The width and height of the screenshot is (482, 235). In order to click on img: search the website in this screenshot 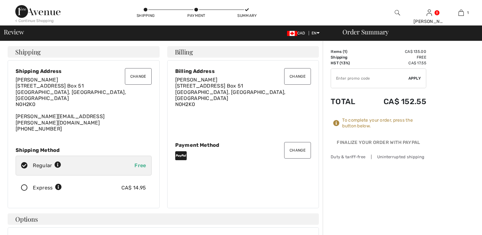, I will do `click(397, 13)`.